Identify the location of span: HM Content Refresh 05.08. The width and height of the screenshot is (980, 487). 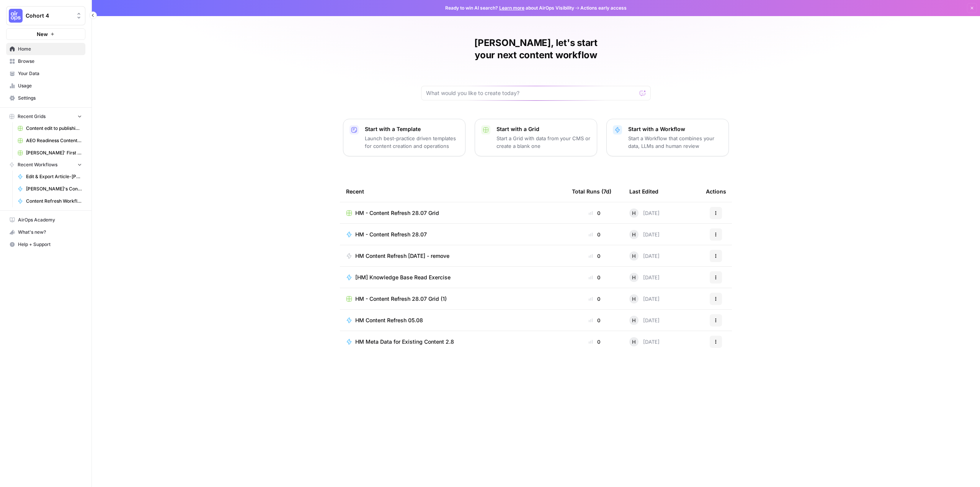
(389, 320).